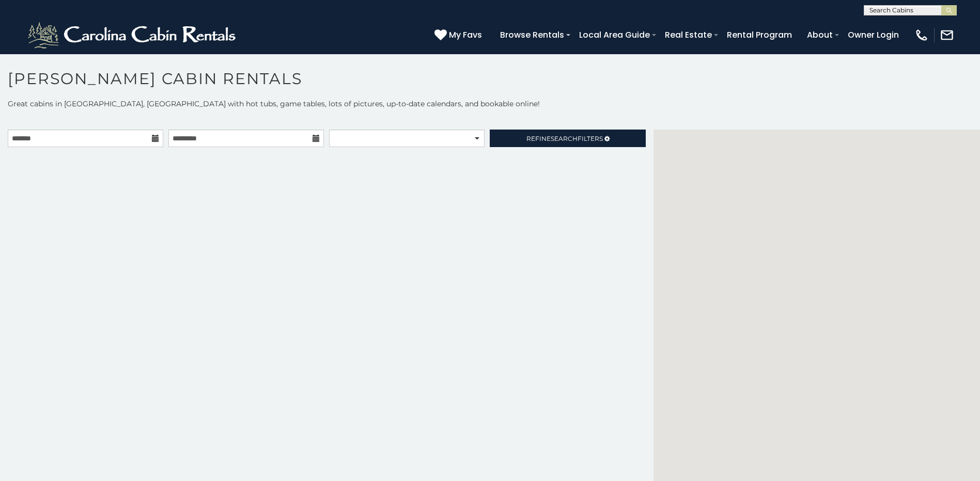 The width and height of the screenshot is (980, 481). I want to click on span: Search, so click(564, 138).